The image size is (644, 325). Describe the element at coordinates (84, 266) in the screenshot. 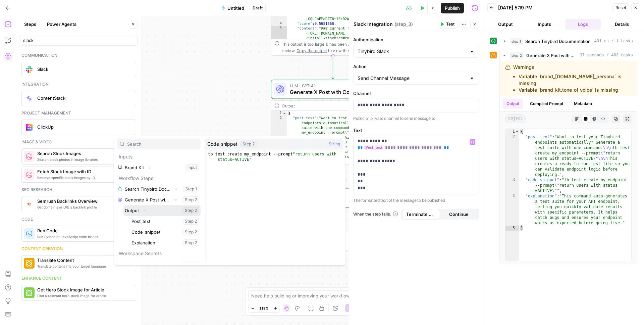

I see `span: Translate content into your target language` at that location.